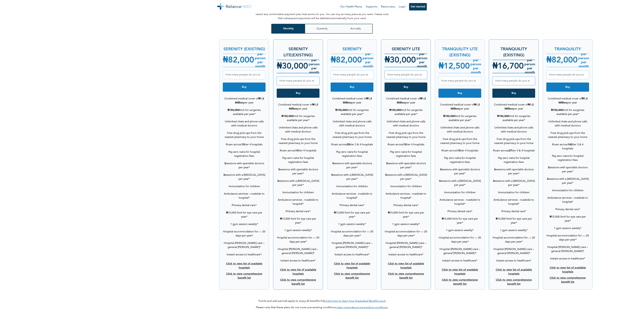 Image resolution: width=644 pixels, height=319 pixels. What do you see at coordinates (322, 308) in the screenshot?
I see `p: Please note that these plans do not cover pre-existing conditions. .` at bounding box center [322, 308].